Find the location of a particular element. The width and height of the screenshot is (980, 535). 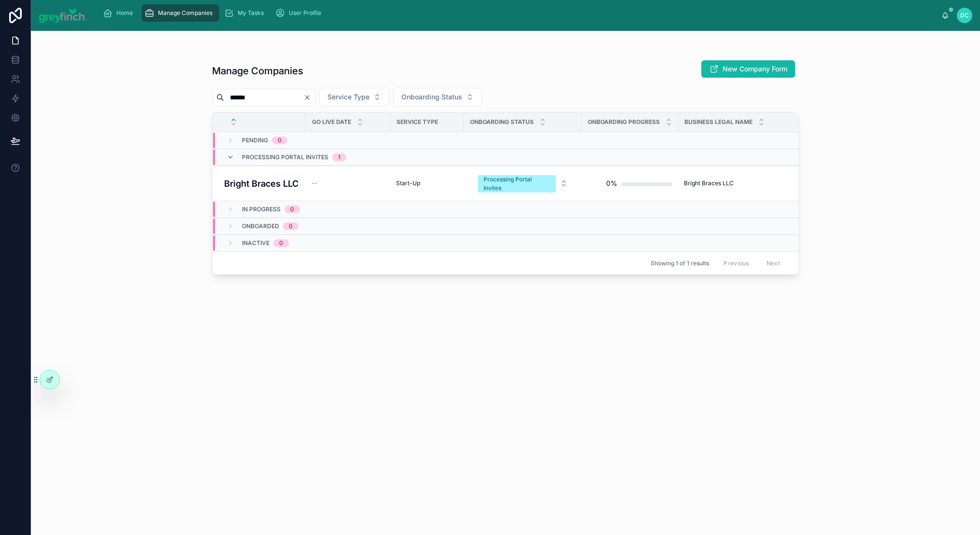

span: Showing 1 of 1 results is located at coordinates (679, 264).